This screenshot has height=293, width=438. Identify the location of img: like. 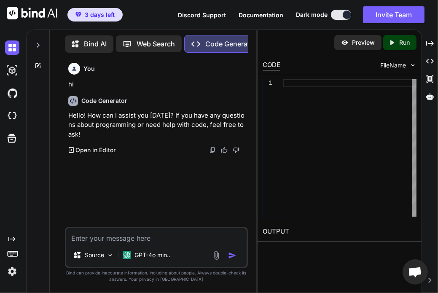
(224, 150).